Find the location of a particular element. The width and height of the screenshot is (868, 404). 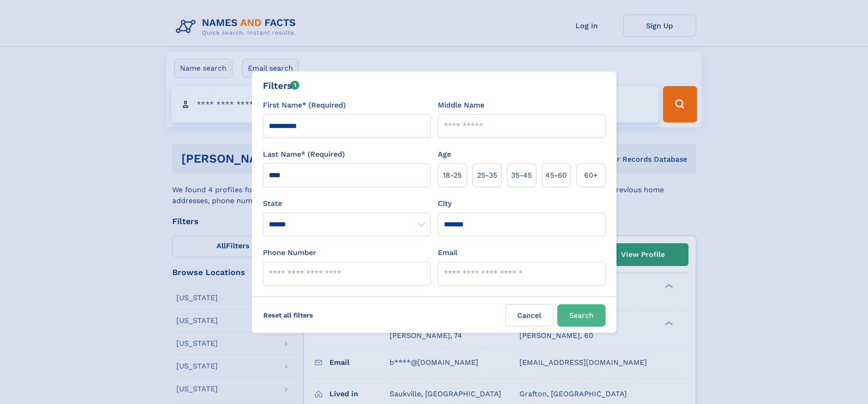

label: Phone Number is located at coordinates (289, 252).